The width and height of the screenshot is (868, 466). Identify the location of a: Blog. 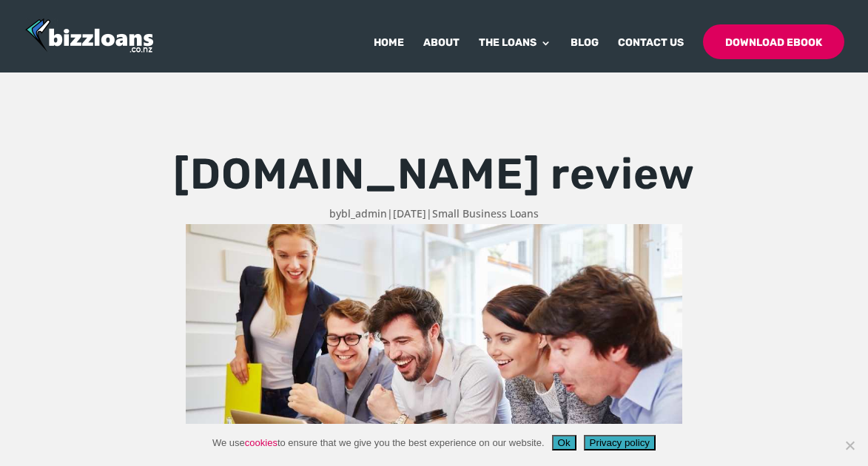
(585, 55).